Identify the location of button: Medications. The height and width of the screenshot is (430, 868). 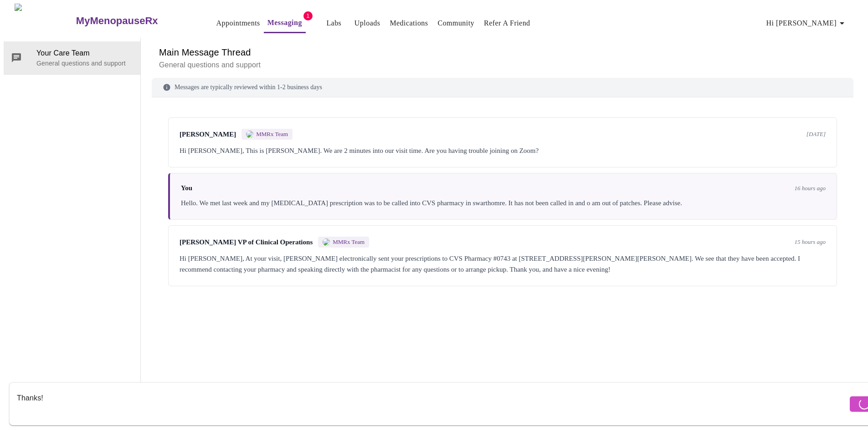
(409, 23).